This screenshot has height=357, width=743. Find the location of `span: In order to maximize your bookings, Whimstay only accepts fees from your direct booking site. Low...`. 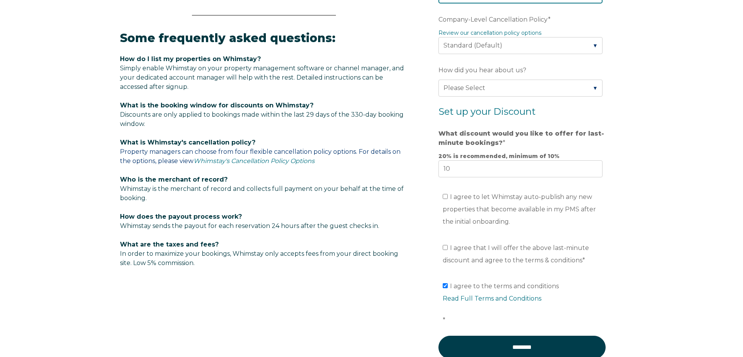

span: In order to maximize your bookings, Whimstay only accepts fees from your direct booking site. Low... is located at coordinates (259, 254).